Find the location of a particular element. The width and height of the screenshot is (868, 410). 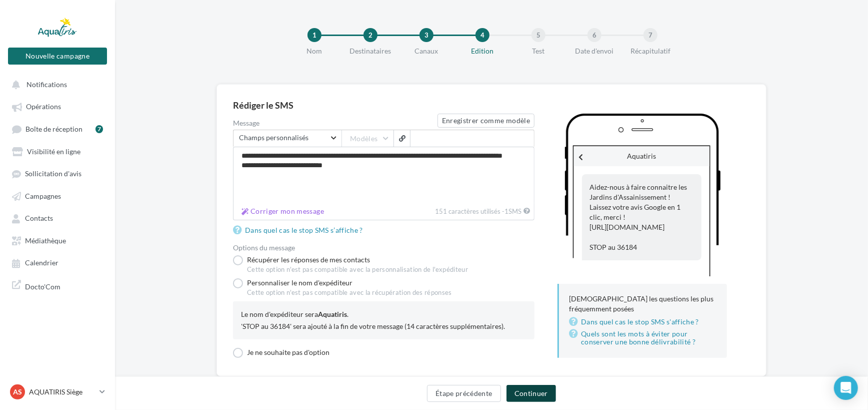

a: AS AQUATIRIS Siège is located at coordinates (57, 392).